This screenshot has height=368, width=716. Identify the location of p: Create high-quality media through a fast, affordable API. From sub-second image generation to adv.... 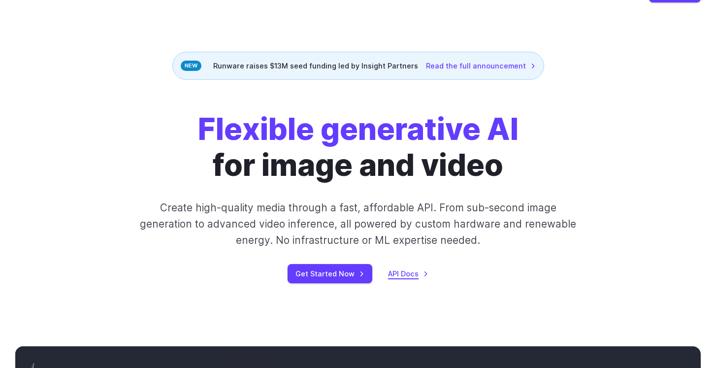
(358, 224).